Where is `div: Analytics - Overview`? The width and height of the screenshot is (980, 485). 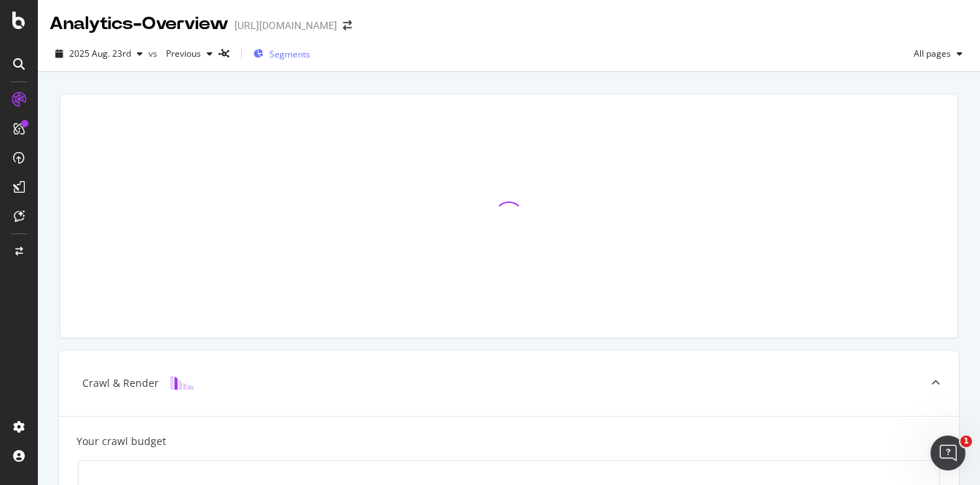 div: Analytics - Overview is located at coordinates (139, 24).